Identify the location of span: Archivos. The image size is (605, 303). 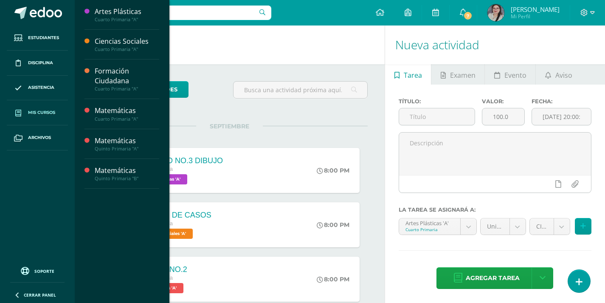
(39, 137).